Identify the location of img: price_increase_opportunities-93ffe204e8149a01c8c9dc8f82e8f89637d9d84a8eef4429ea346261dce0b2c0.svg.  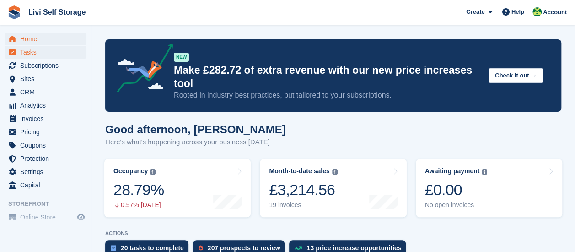
(298, 248).